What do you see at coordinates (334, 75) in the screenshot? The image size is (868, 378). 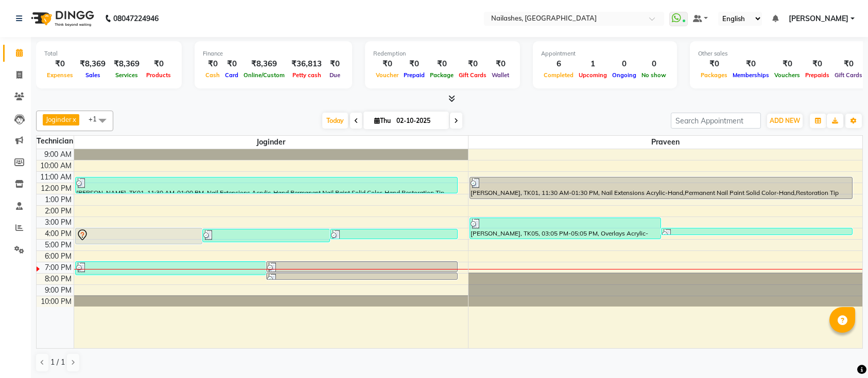 I see `span: Due` at bounding box center [334, 75].